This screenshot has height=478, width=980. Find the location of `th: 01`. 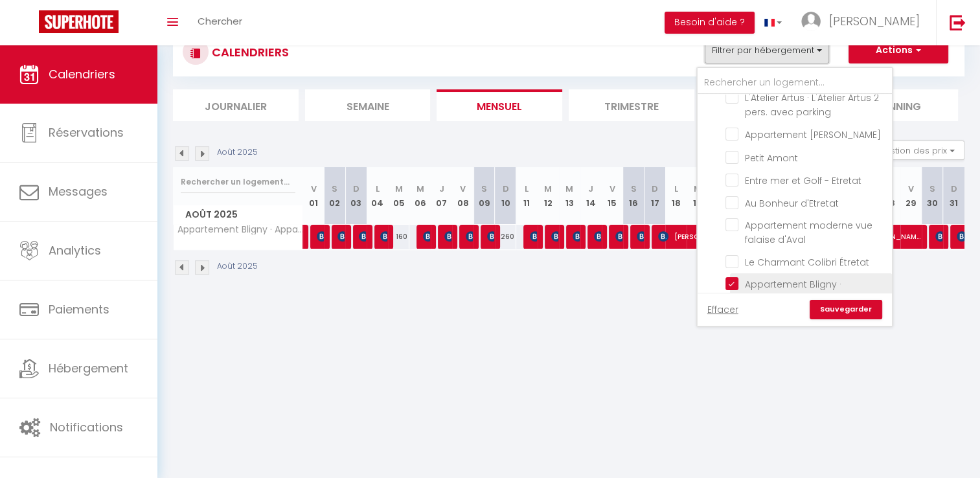

th: 01 is located at coordinates (313, 195).